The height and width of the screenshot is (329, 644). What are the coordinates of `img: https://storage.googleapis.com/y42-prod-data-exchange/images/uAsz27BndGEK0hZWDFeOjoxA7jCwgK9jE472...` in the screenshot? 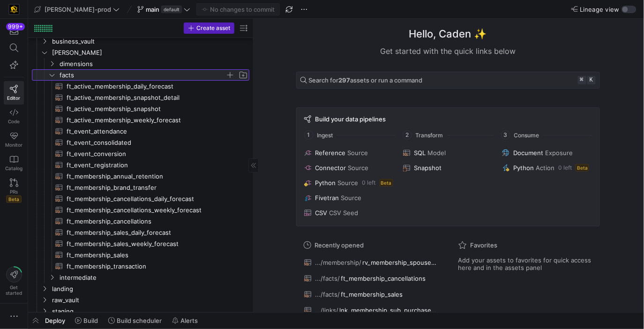 It's located at (14, 10).